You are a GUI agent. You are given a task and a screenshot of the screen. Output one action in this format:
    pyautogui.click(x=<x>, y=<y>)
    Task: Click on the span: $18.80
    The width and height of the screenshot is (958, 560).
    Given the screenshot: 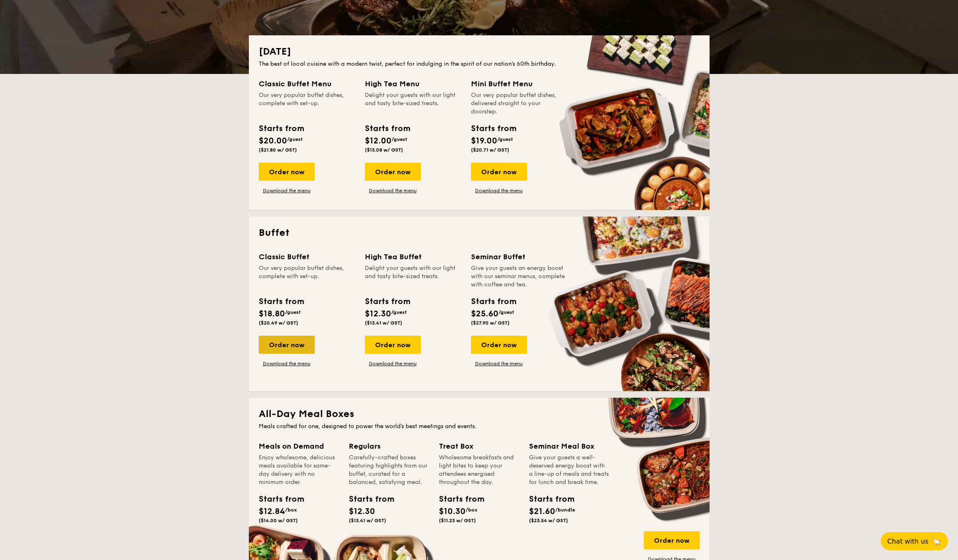 What is the action you would take?
    pyautogui.click(x=272, y=314)
    